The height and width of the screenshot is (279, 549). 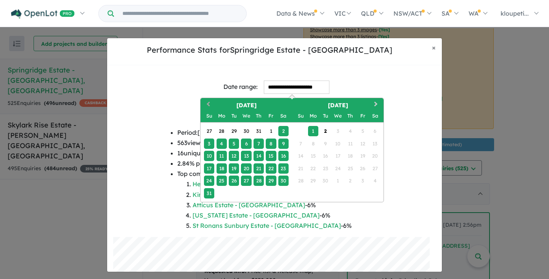 I want to click on div: Not available Saturday, September 27th, 2025, so click(x=375, y=168).